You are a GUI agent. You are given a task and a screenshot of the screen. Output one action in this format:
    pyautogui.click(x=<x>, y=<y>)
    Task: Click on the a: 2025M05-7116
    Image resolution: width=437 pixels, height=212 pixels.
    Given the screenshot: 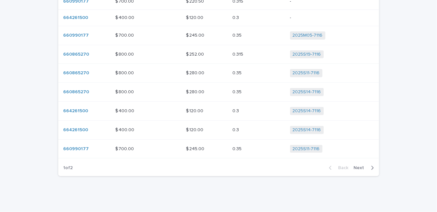 What is the action you would take?
    pyautogui.click(x=308, y=35)
    